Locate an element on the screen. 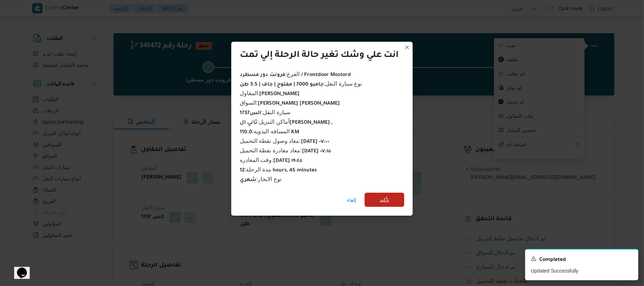 Image resolution: width=644 pixels, height=286 pixels. span: نوع الايجار : is located at coordinates (261, 179).